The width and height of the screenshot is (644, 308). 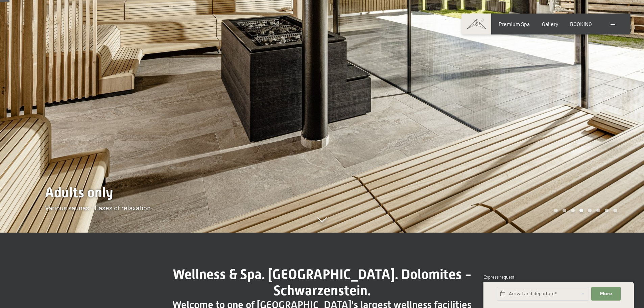 I want to click on div: Carousel Page 1, so click(x=556, y=210).